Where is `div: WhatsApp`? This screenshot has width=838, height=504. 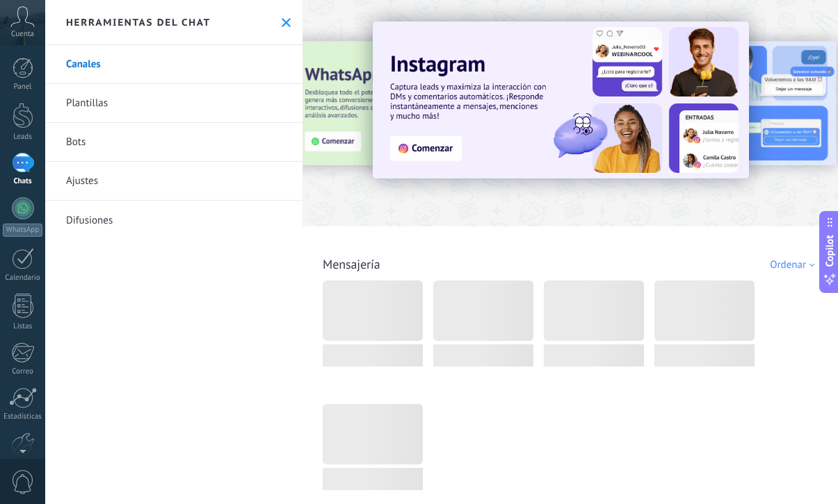 div: WhatsApp is located at coordinates (22, 230).